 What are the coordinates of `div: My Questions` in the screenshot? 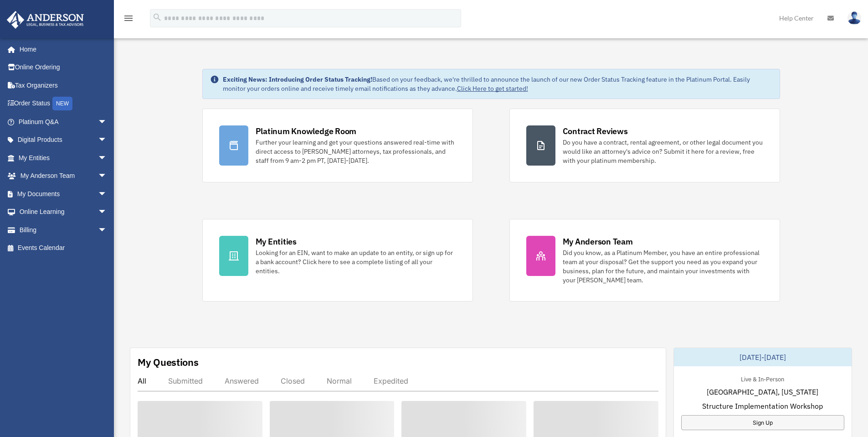 It's located at (168, 362).